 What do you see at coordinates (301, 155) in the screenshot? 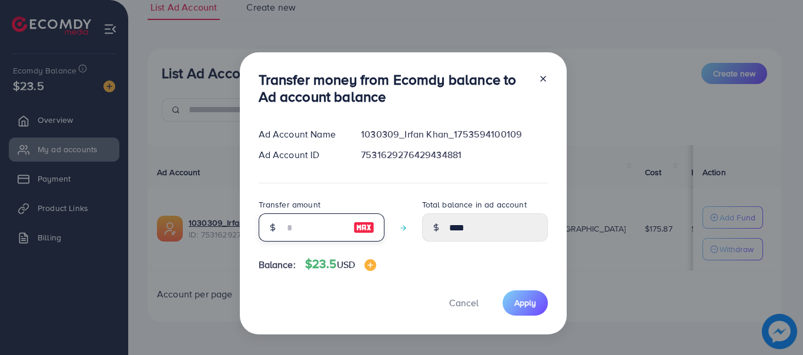
I see `div: Ad Account ID` at bounding box center [301, 155].